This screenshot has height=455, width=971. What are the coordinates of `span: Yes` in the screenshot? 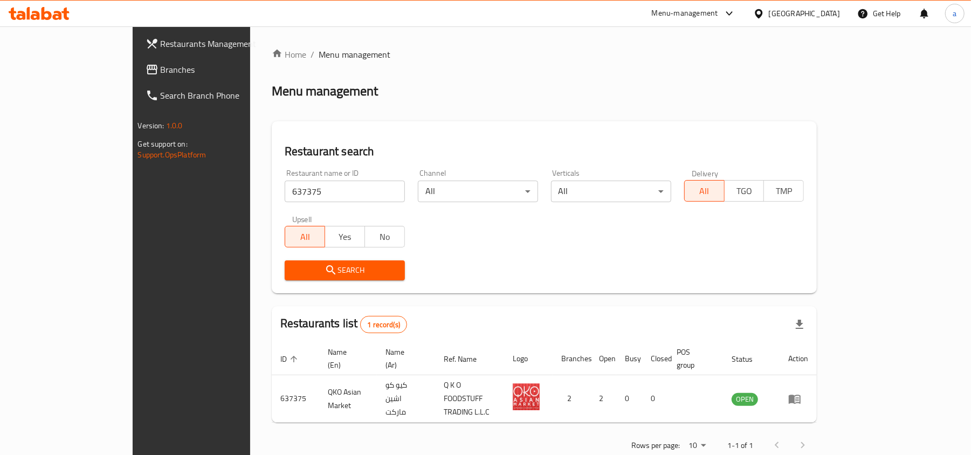 It's located at (345, 237).